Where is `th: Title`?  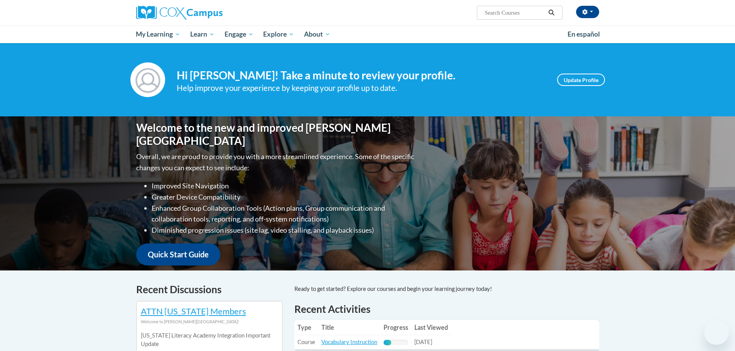
th: Title is located at coordinates (349, 328).